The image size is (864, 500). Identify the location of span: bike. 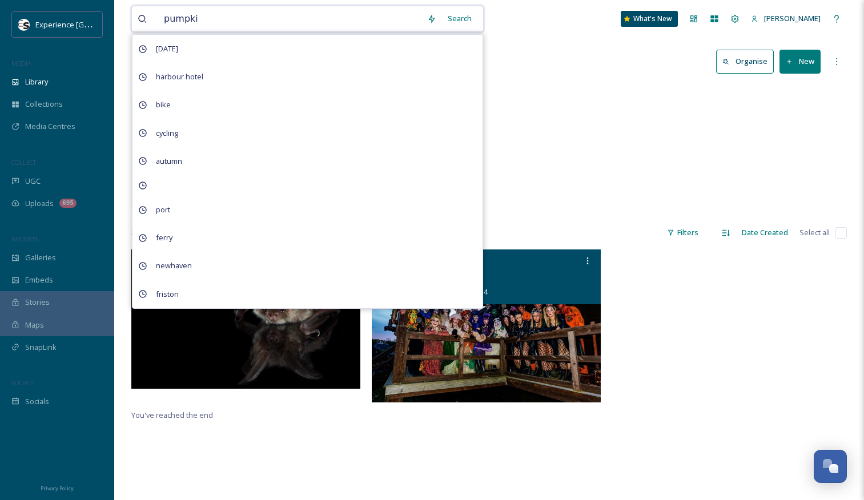
(163, 104).